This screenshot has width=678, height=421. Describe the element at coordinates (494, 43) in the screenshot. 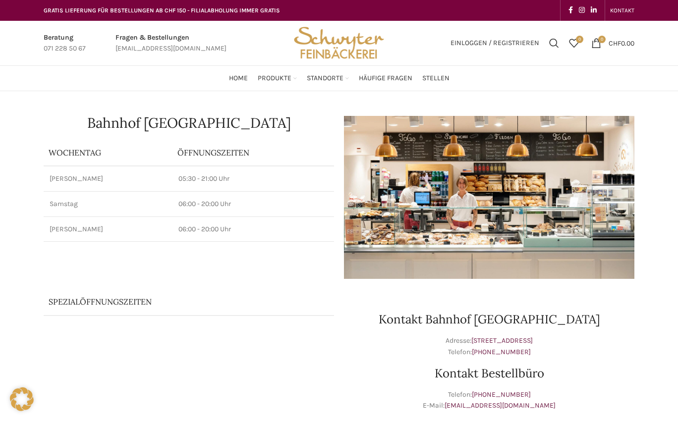

I see `a: Einloggen / Registrieren` at that location.